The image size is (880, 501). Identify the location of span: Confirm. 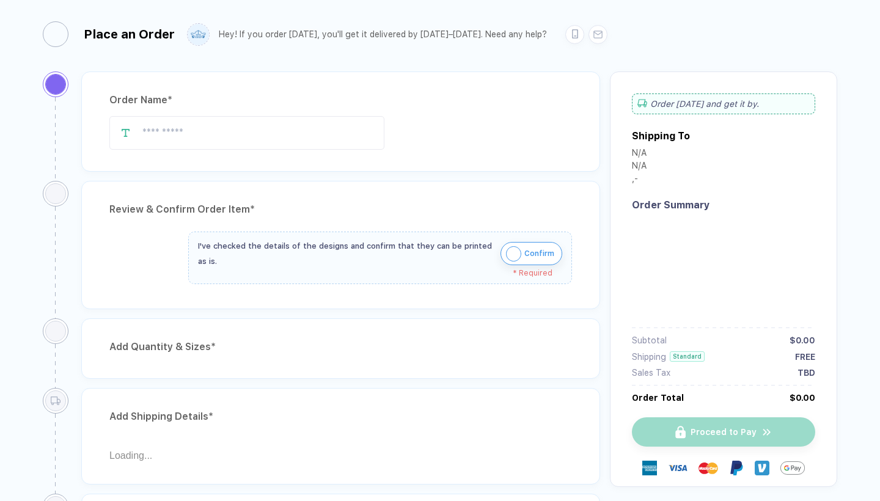
(539, 254).